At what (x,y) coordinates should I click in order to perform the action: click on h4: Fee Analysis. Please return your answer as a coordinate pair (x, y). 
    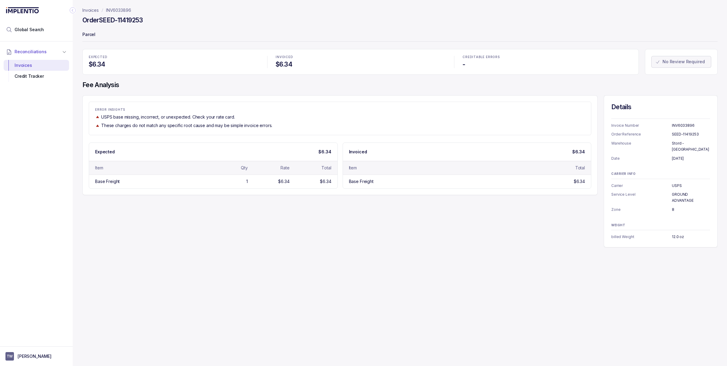
    Looking at the image, I should click on (400, 85).